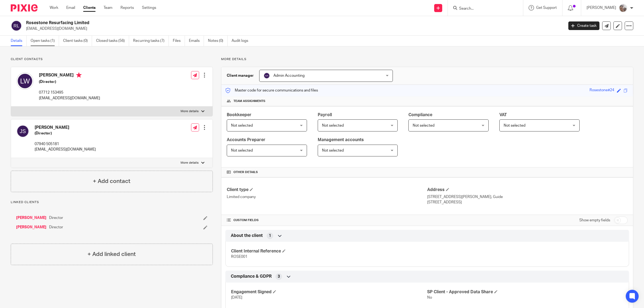 The image size is (644, 308). Describe the element at coordinates (218, 41) in the screenshot. I see `a: Notes (0)` at that location.